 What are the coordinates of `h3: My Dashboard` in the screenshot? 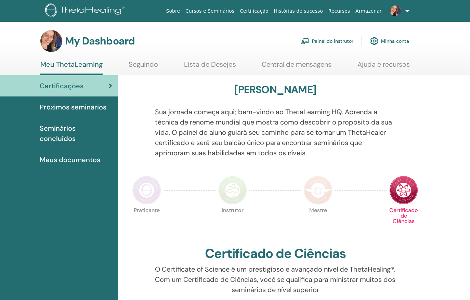 It's located at (100, 41).